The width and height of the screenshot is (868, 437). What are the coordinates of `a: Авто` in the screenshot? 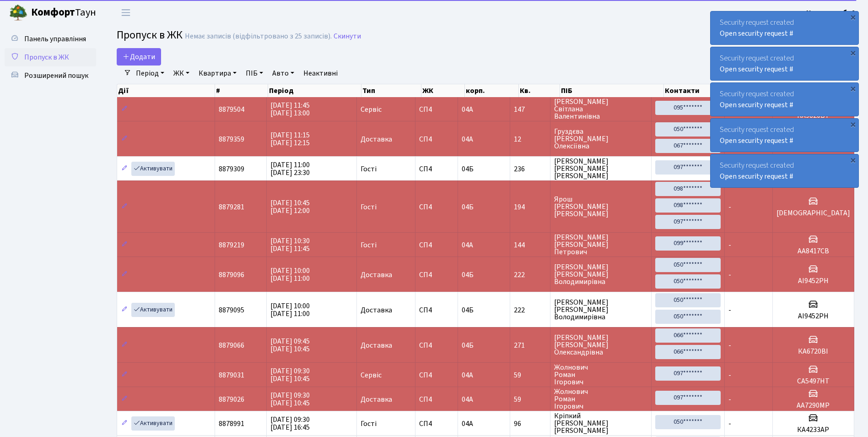 It's located at (283, 73).